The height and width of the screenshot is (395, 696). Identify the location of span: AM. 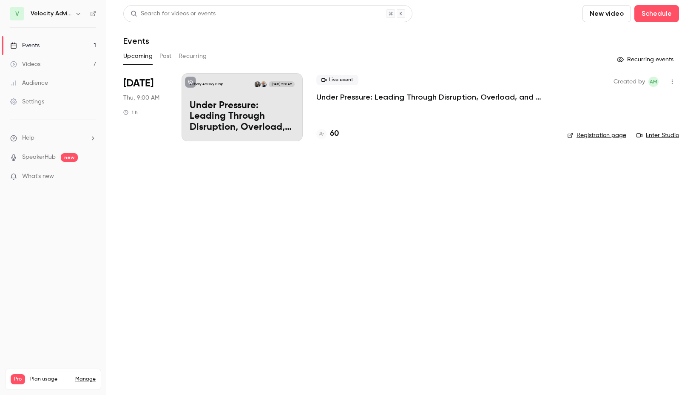
(654, 82).